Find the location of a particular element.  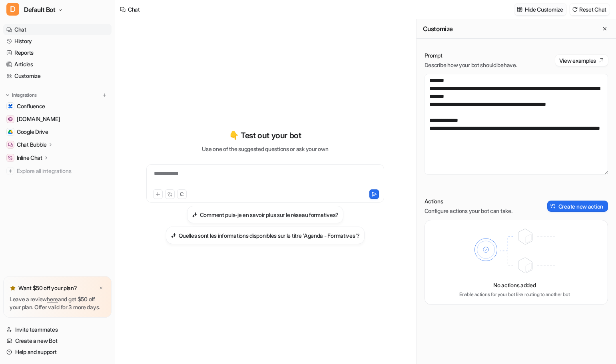

button: Comment puis-je en savoir plus sur le réseau formatives?Comment puis-je en savoir plus sur le rés... is located at coordinates (265, 214).